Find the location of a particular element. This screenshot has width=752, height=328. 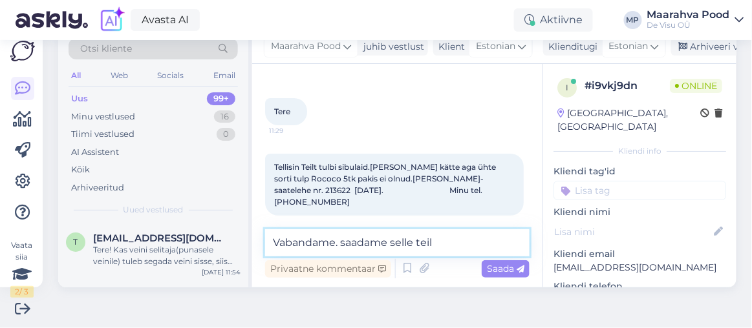

div: juhib vestlust is located at coordinates (391, 47).